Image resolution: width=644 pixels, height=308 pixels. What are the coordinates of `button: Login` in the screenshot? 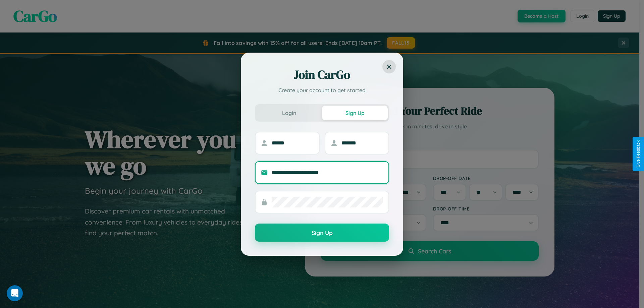 It's located at (289, 113).